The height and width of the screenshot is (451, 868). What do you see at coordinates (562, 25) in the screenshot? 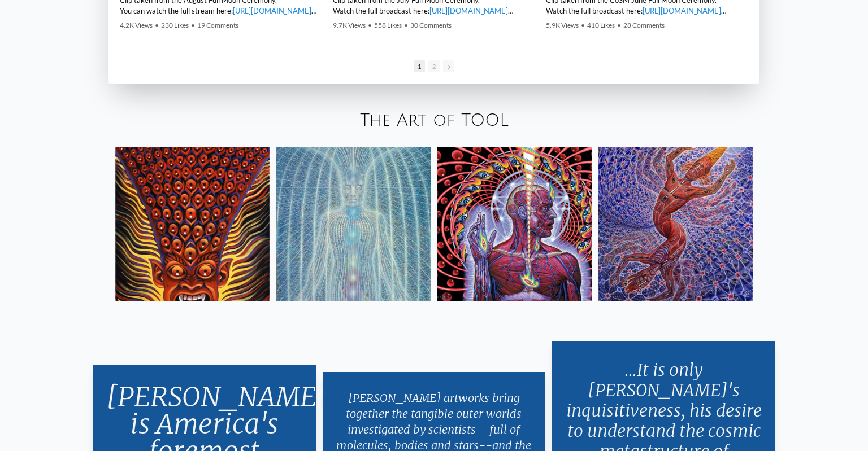
I see `span: 5.9K Views` at bounding box center [562, 25].